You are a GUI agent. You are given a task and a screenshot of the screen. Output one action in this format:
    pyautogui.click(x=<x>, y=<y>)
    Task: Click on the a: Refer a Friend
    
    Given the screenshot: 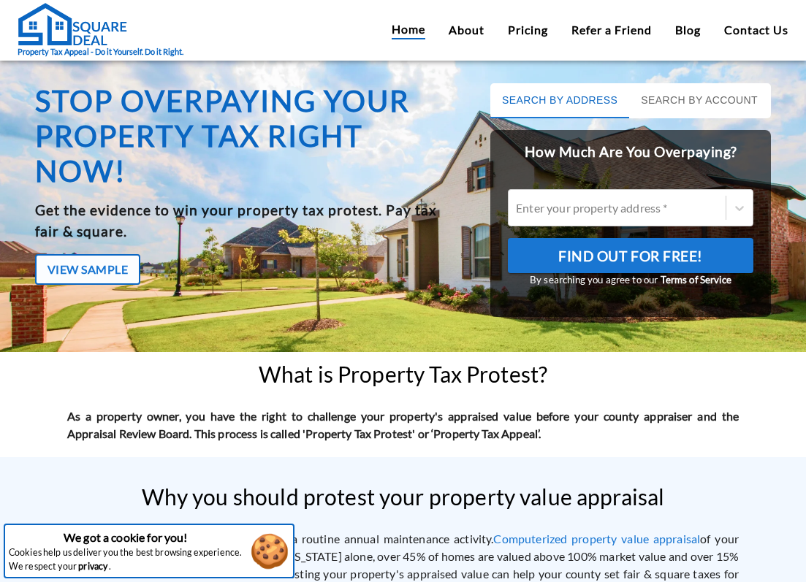 What is the action you would take?
    pyautogui.click(x=611, y=30)
    